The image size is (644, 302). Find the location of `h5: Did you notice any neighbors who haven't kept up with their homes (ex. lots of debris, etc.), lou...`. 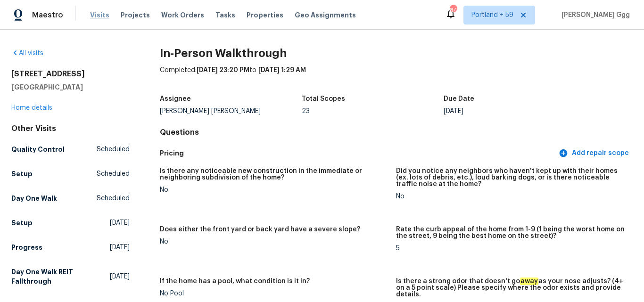

h5: Did you notice any neighbors who haven't kept up with their homes (ex. lots of debris, etc.), lou... is located at coordinates (510, 178).